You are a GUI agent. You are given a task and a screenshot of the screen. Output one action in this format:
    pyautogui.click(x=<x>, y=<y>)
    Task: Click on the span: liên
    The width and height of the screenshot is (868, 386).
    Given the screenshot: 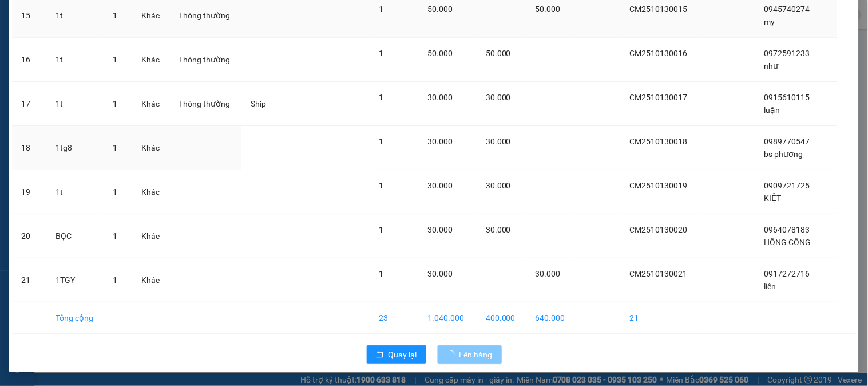 What is the action you would take?
    pyautogui.click(x=770, y=286)
    